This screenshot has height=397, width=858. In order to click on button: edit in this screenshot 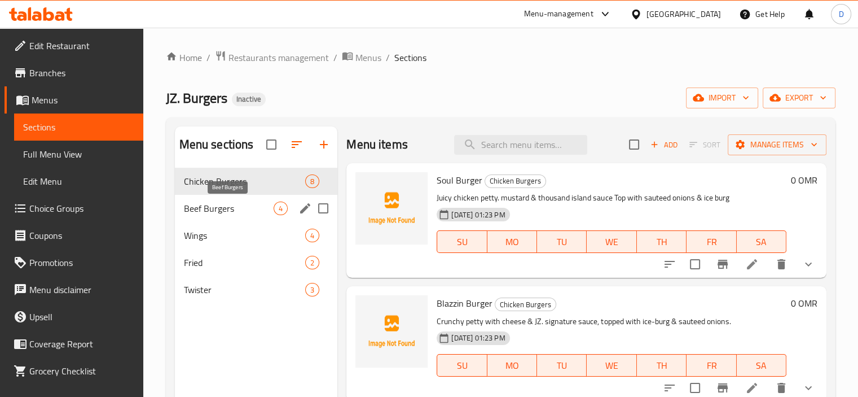, I will do `click(305, 208)`.